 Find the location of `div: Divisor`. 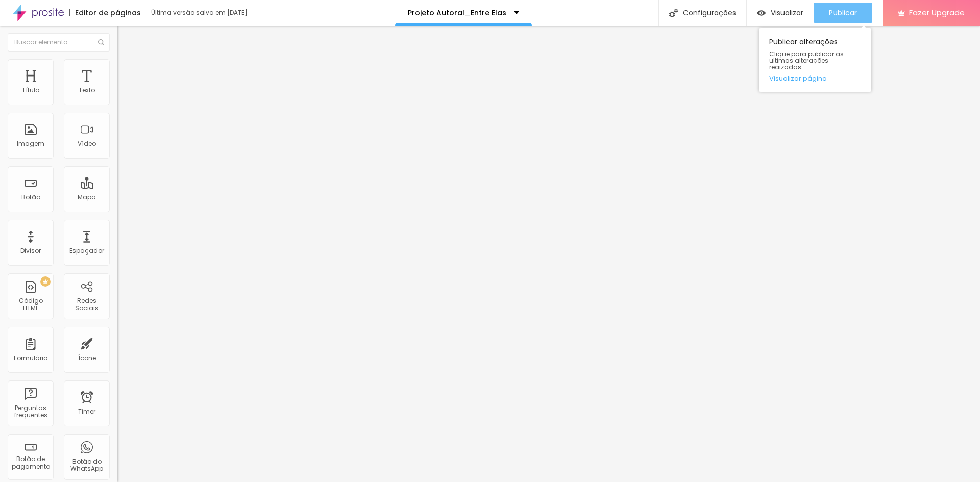

div: Divisor is located at coordinates (31, 251).